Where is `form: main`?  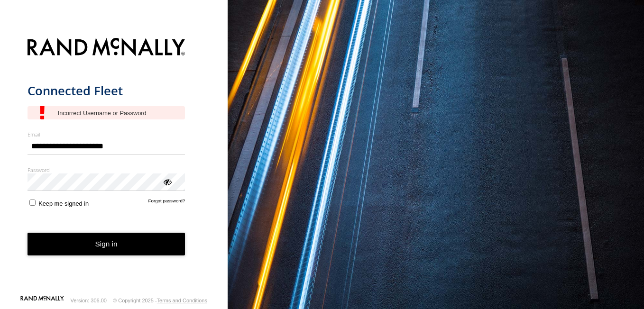 form: main is located at coordinates (113, 164).